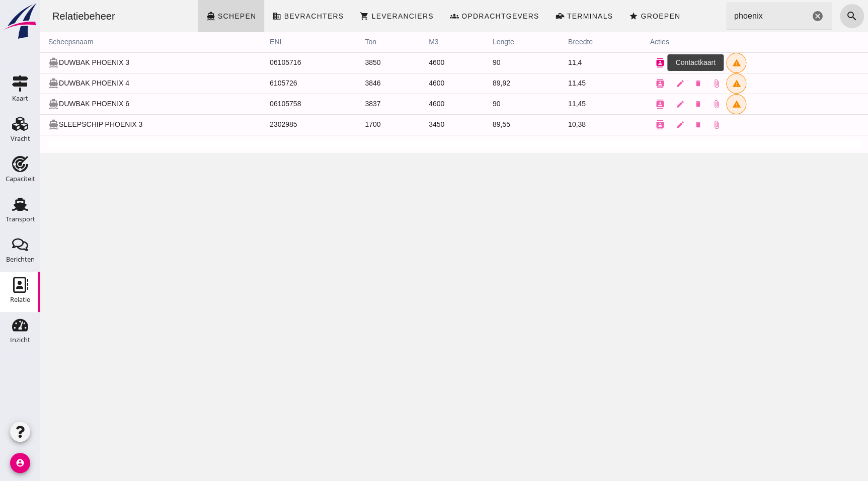 This screenshot has width=868, height=481. I want to click on span: Terminals, so click(549, 16).